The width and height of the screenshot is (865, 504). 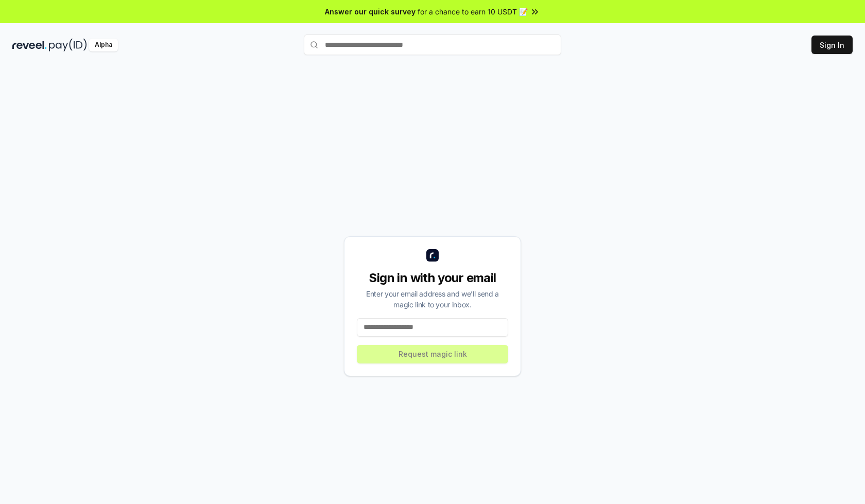 What do you see at coordinates (433, 278) in the screenshot?
I see `div: Sign in with your email` at bounding box center [433, 278].